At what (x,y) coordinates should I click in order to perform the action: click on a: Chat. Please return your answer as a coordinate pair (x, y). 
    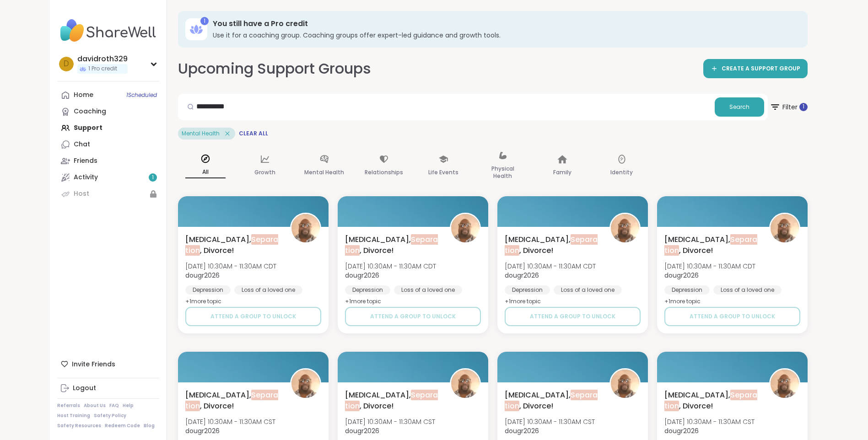
    Looking at the image, I should click on (108, 144).